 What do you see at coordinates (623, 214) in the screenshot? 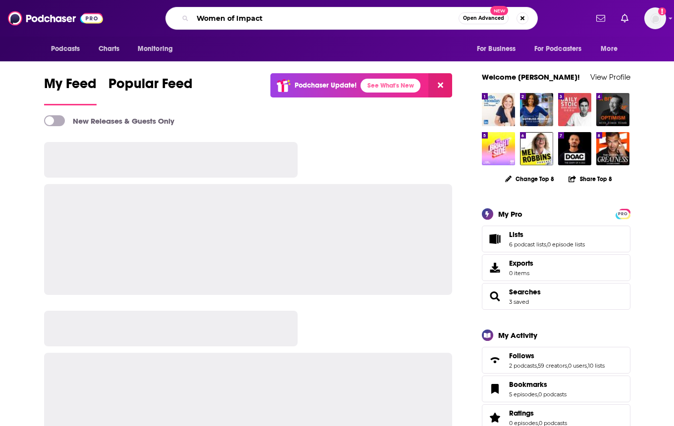
I see `span: PRO` at bounding box center [623, 214].